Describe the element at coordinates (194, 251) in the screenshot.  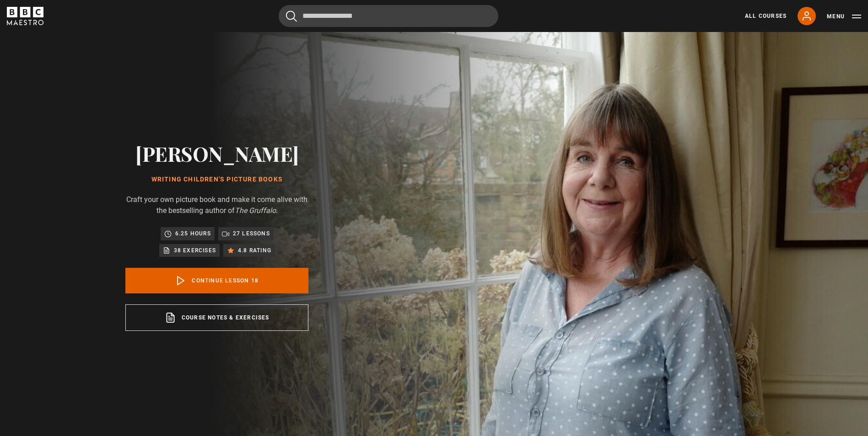
I see `p: 38 exercises` at that location.